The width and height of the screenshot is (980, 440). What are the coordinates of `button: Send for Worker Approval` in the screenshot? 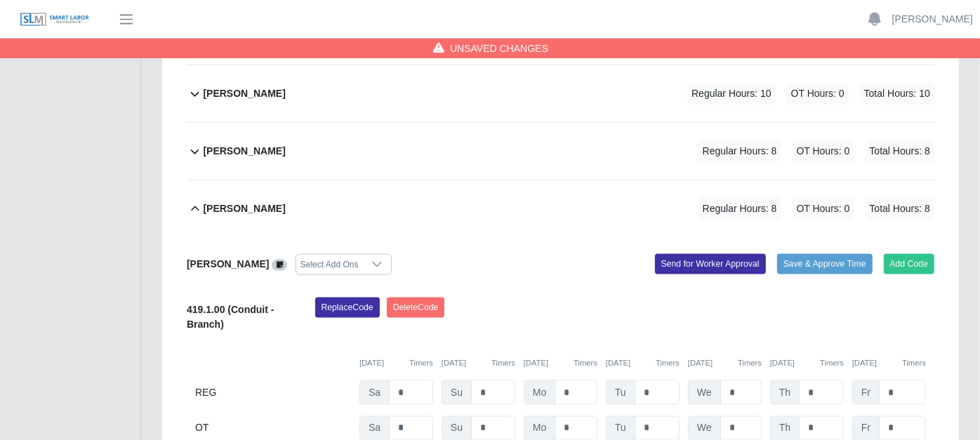 It's located at (710, 264).